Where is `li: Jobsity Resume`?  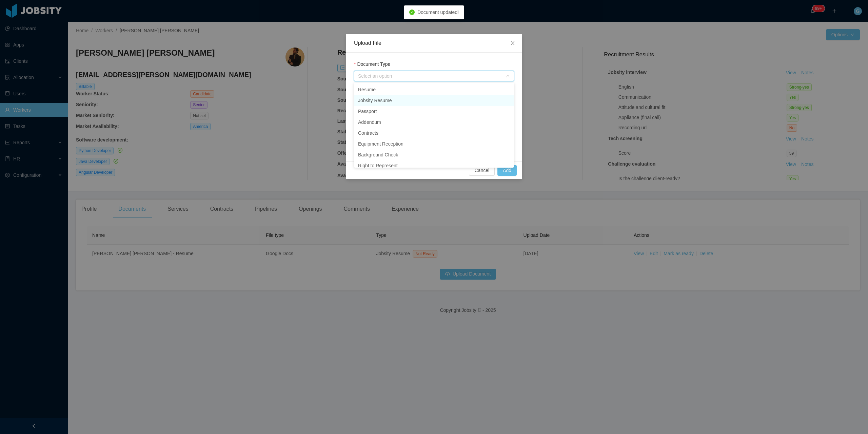
li: Jobsity Resume is located at coordinates (434, 100).